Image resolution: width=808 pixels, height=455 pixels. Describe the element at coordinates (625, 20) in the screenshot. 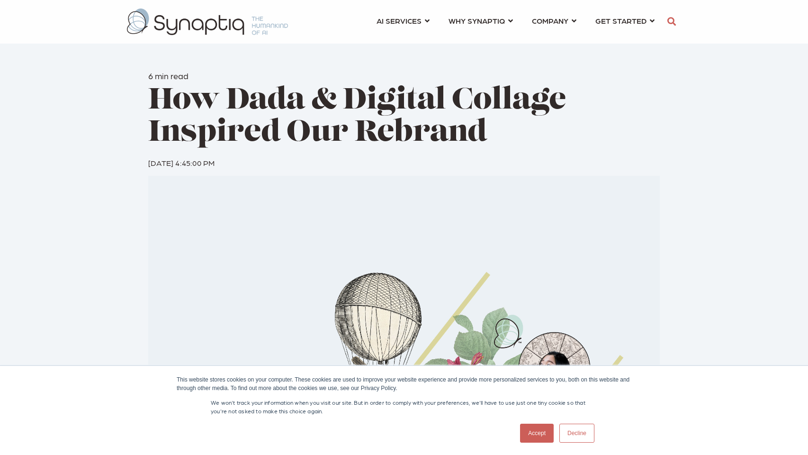

I see `a: GET STARTED` at that location.